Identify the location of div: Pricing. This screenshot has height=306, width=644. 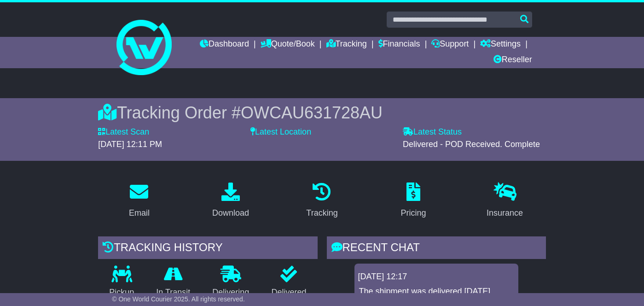
(413, 213).